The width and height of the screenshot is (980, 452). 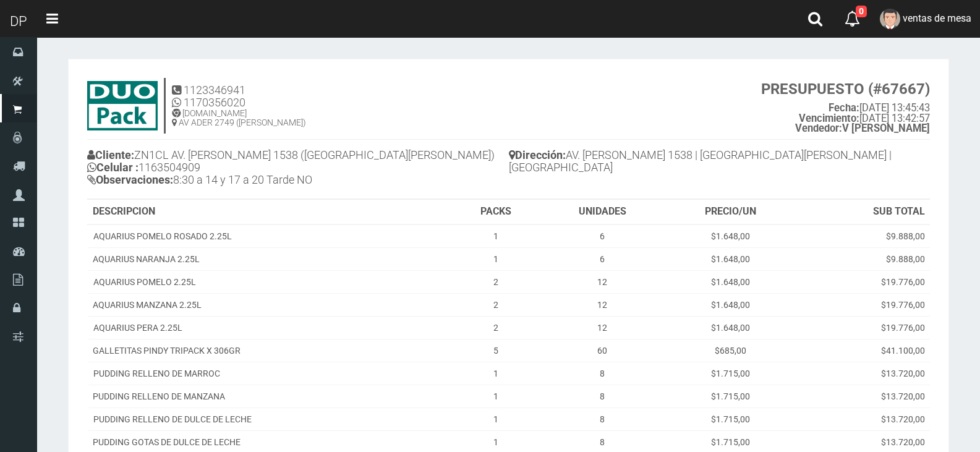 What do you see at coordinates (270, 373) in the screenshot?
I see `td: PUDDING RELLENO DE MARROC` at bounding box center [270, 373].